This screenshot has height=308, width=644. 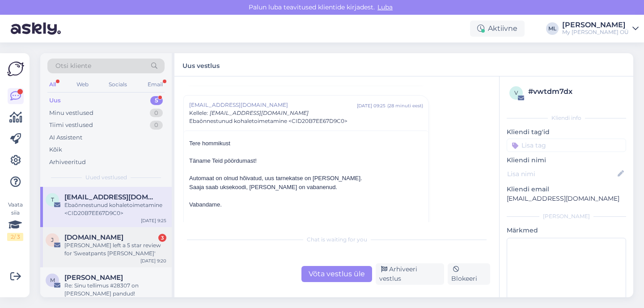 I want to click on div: Uus, so click(x=55, y=101).